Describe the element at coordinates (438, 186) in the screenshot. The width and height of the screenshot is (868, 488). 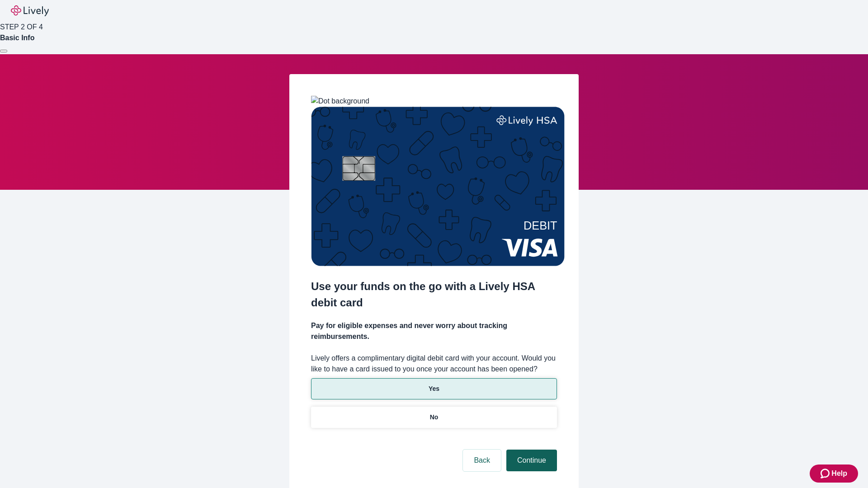
I see `img: Debit card` at that location.